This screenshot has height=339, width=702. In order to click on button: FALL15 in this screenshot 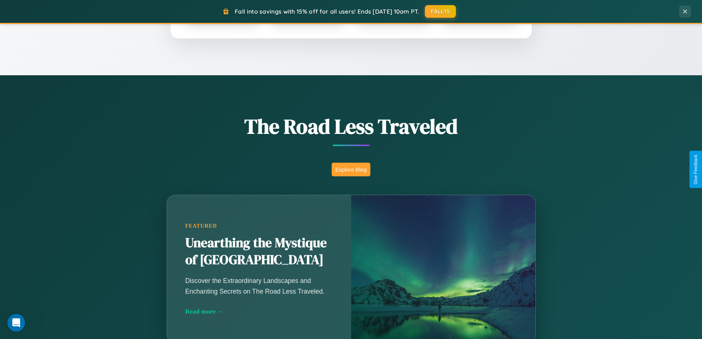, I will do `click(441, 11)`.